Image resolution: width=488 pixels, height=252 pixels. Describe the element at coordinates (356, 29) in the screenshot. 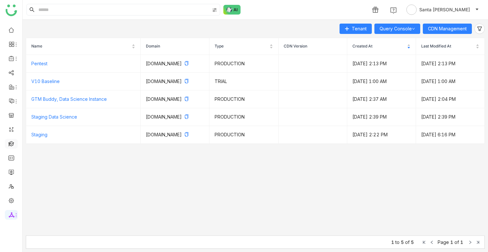

I see `button: Tenant` at that location.